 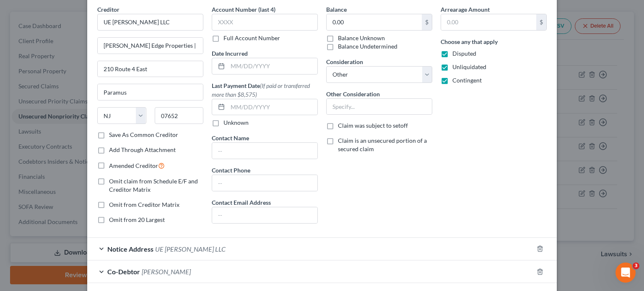 I want to click on label: Choose any that apply, so click(x=469, y=41).